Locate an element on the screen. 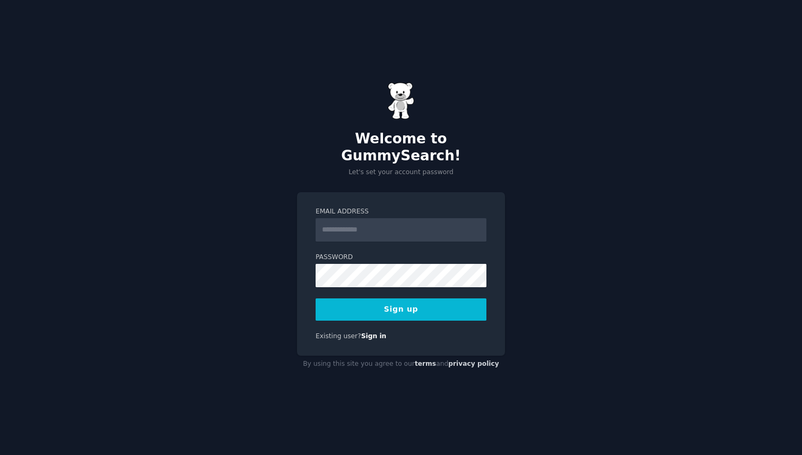 The height and width of the screenshot is (455, 802). a: Sign in is located at coordinates (374, 336).